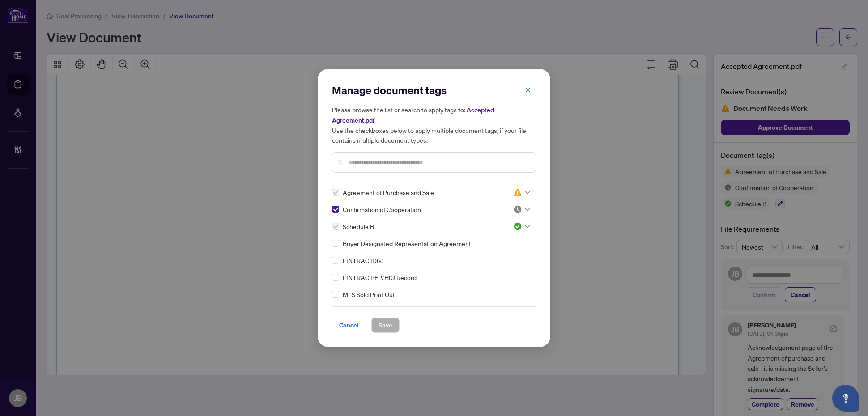  What do you see at coordinates (388, 192) in the screenshot?
I see `span: Agreement of Purchase and Sale` at bounding box center [388, 192].